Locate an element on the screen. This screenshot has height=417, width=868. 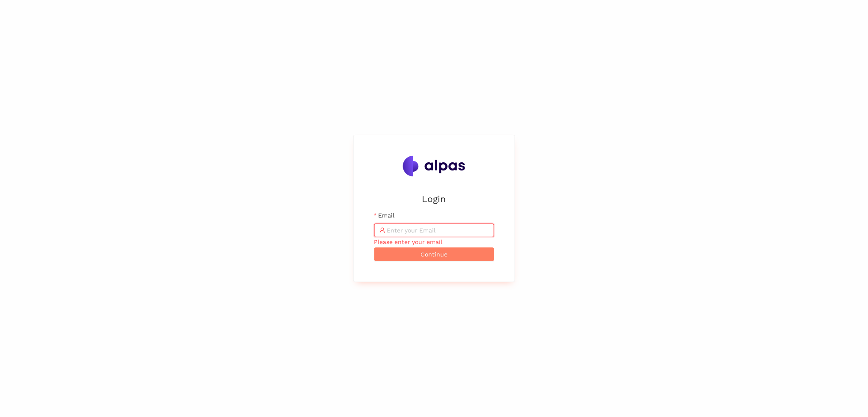
span: Continue is located at coordinates (434, 255).